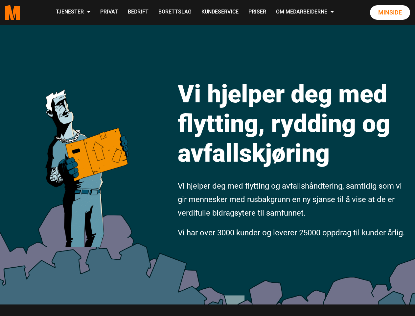  I want to click on a: Priser, so click(258, 12).